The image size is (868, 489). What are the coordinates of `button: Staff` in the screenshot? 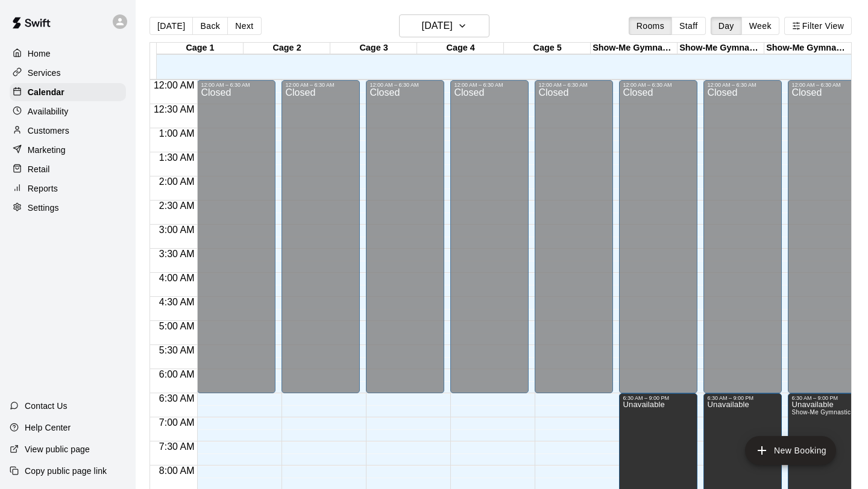 It's located at (689, 26).